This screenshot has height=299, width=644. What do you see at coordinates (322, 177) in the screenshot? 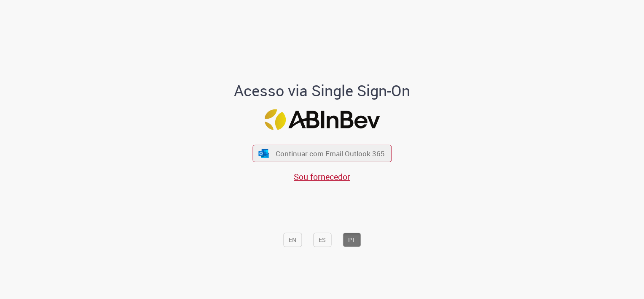
I see `span: Sou fornecedor` at bounding box center [322, 177].